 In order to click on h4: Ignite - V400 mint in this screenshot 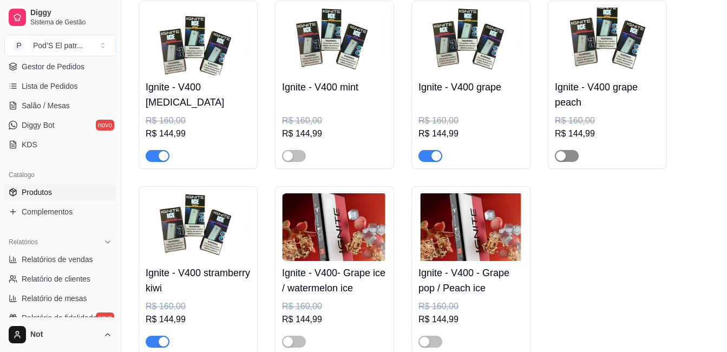, I will do `click(335, 87)`.